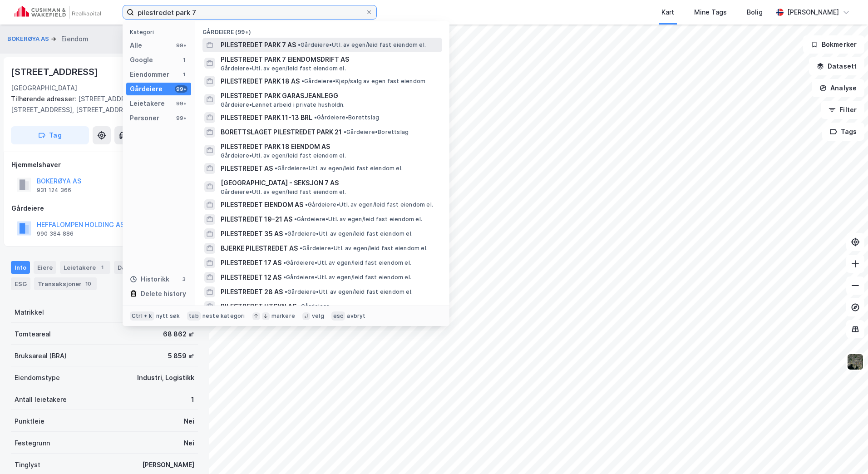 This screenshot has height=474, width=868. What do you see at coordinates (266, 118) in the screenshot?
I see `span: PILESTREDET PARK 11-13 BRL` at bounding box center [266, 118].